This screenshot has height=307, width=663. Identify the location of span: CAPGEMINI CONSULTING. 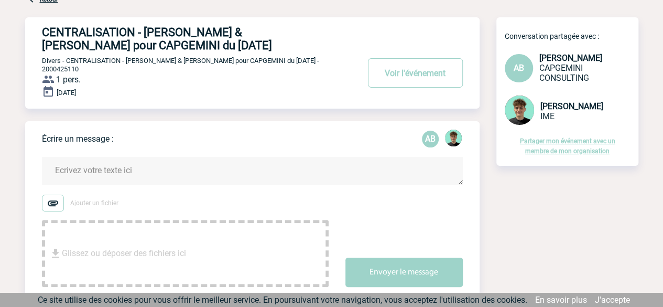
(564, 73).